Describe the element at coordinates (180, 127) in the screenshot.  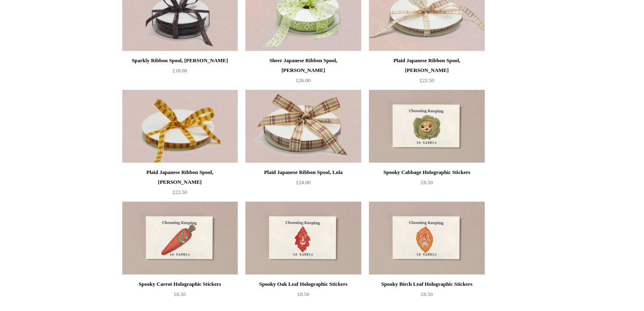
I see `img: Plaid Japanese Ribbon Spool, Jean` at that location.